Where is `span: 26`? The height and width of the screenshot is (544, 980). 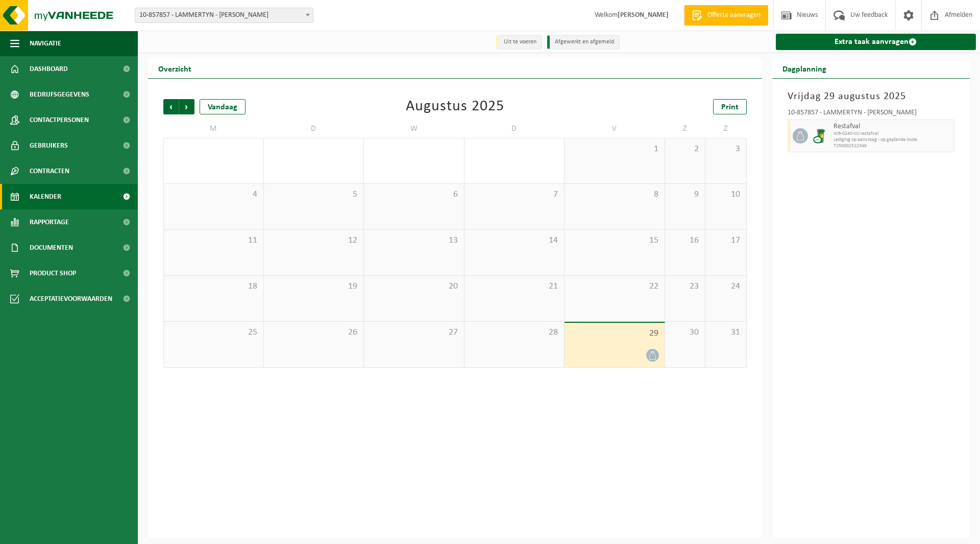
span: 26 is located at coordinates (314, 333).